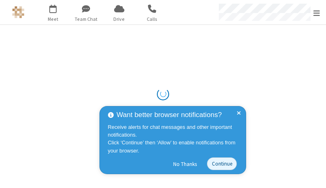 The width and height of the screenshot is (326, 188). Describe the element at coordinates (222, 164) in the screenshot. I see `button: Continue` at that location.